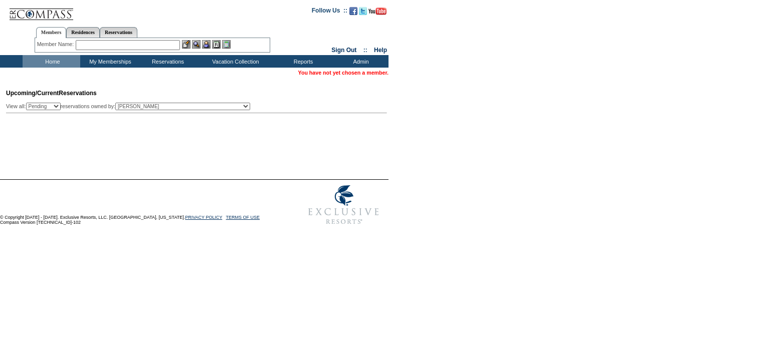 The image size is (770, 348). I want to click on td: My Memberships, so click(109, 61).